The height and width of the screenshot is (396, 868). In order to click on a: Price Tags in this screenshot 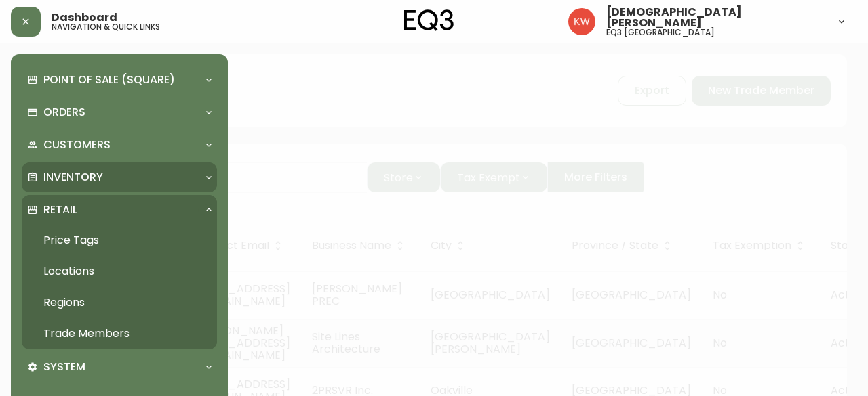, I will do `click(120, 241)`.